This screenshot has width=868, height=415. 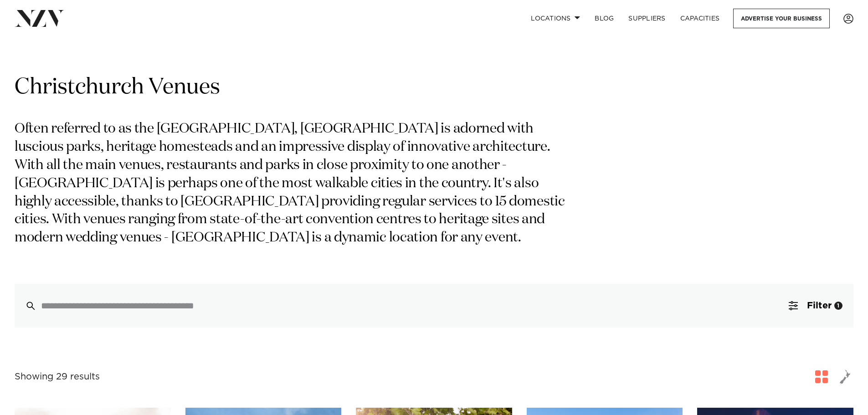 What do you see at coordinates (781, 18) in the screenshot?
I see `a: Advertise your business` at bounding box center [781, 18].